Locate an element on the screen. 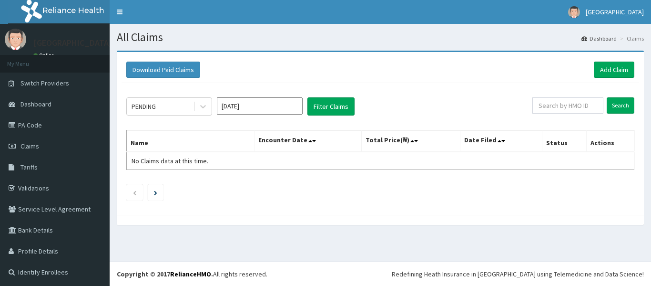  th: Encounter Date is located at coordinates (308, 141).